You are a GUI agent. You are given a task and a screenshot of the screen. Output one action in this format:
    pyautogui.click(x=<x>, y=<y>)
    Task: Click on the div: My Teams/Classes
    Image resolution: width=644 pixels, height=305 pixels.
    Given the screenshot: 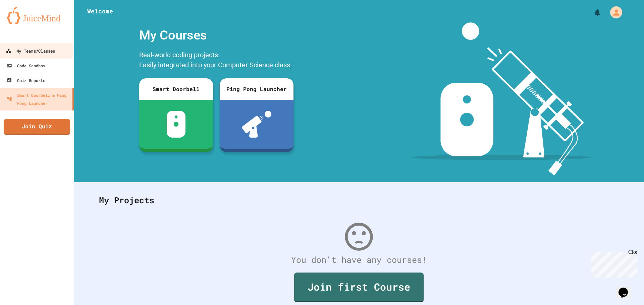 What is the action you would take?
    pyautogui.click(x=30, y=51)
    